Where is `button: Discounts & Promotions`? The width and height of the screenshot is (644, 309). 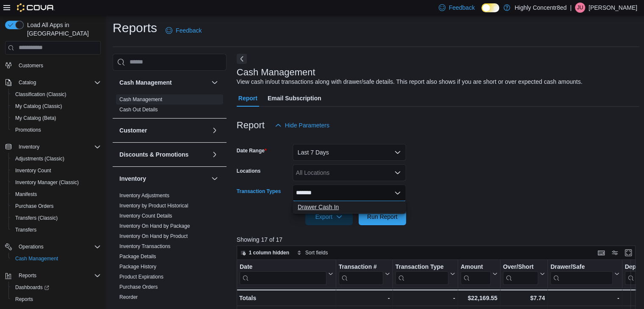 button: Discounts & Promotions is located at coordinates (215, 155).